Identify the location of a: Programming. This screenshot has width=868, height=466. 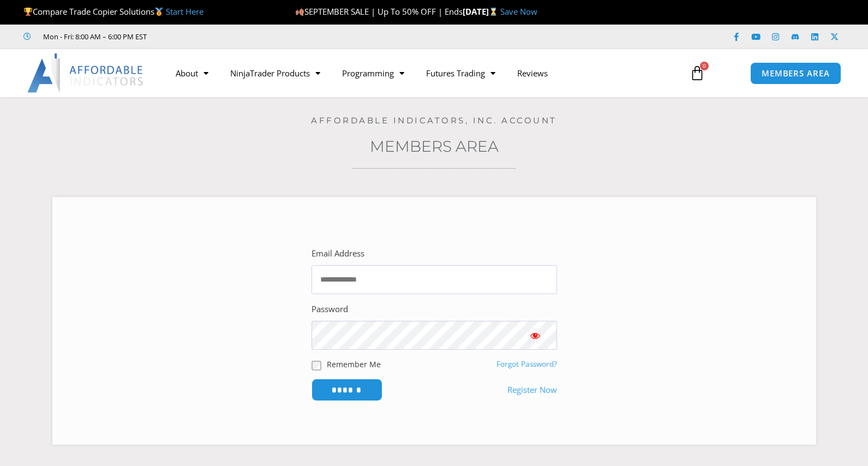
(373, 73).